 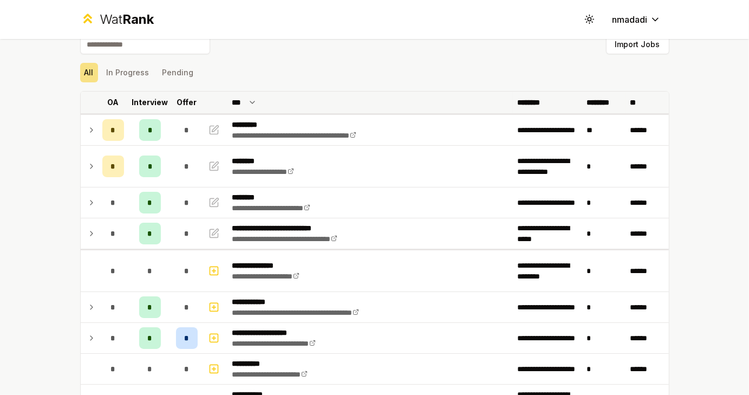 I want to click on button: nmadadi, so click(x=636, y=19).